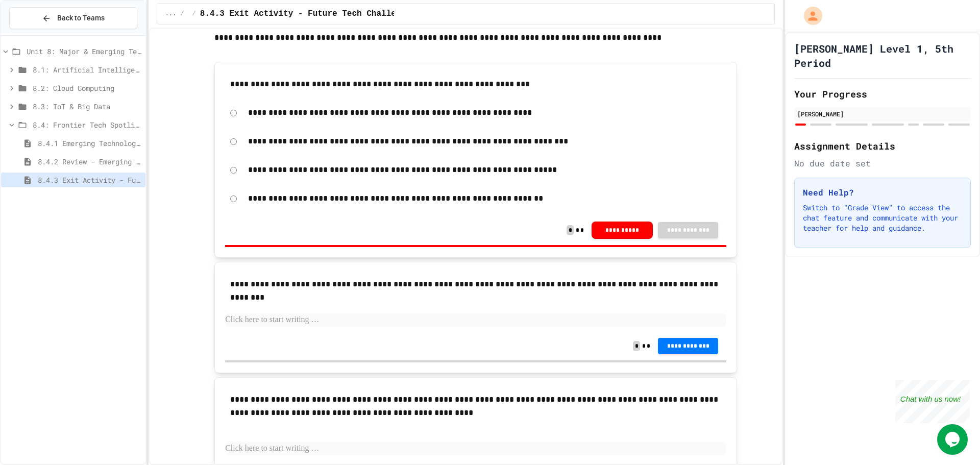 The width and height of the screenshot is (980, 465). I want to click on p: Chat with us now!, so click(35, 19).